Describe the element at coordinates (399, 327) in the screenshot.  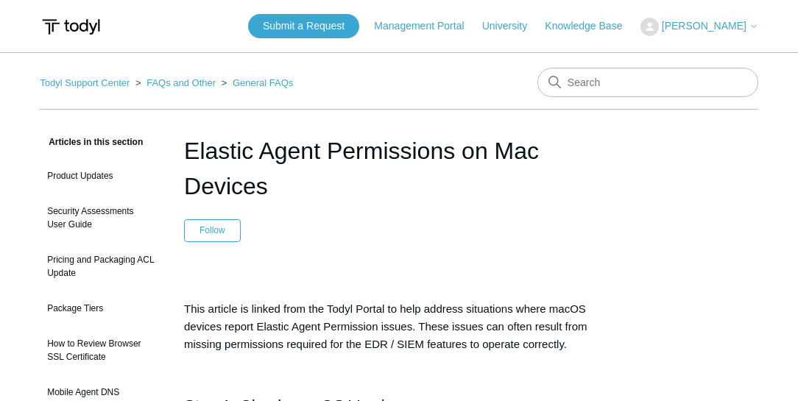
I see `p: This article is linked from the Todyl Portal to help address situations where macOS devices repor...` at that location.